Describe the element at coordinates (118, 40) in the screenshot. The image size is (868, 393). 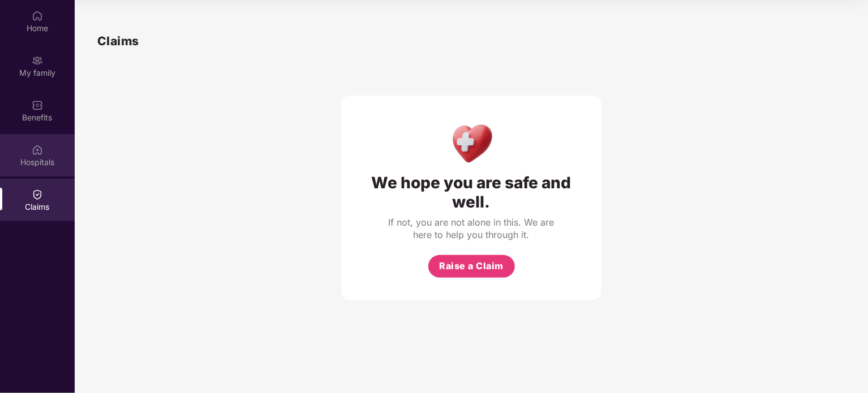
I see `h1: Claims` at that location.